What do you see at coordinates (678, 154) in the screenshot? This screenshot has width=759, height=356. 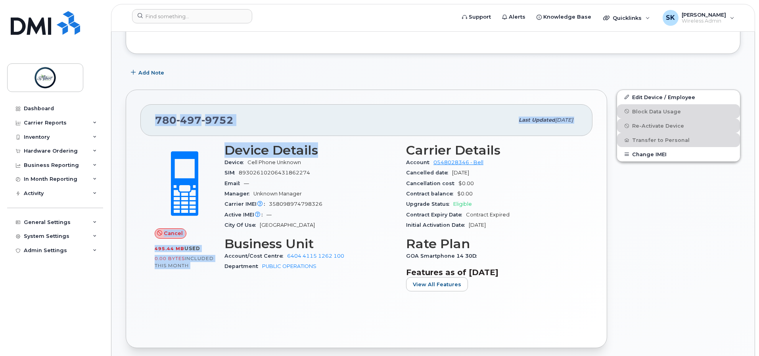 I see `button: Change IMEI` at bounding box center [678, 154].